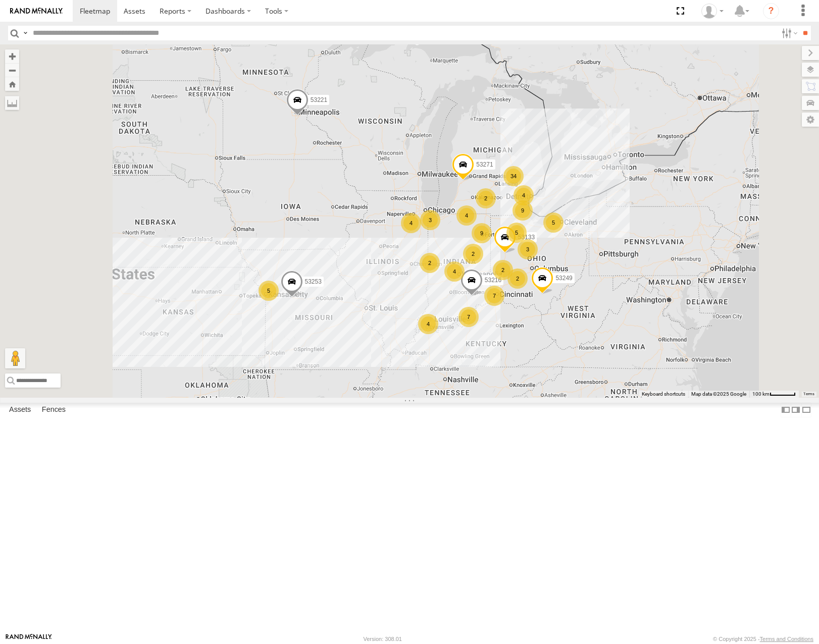 Image resolution: width=819 pixels, height=644 pixels. I want to click on label: Dock Summary Table to the Left, so click(786, 410).